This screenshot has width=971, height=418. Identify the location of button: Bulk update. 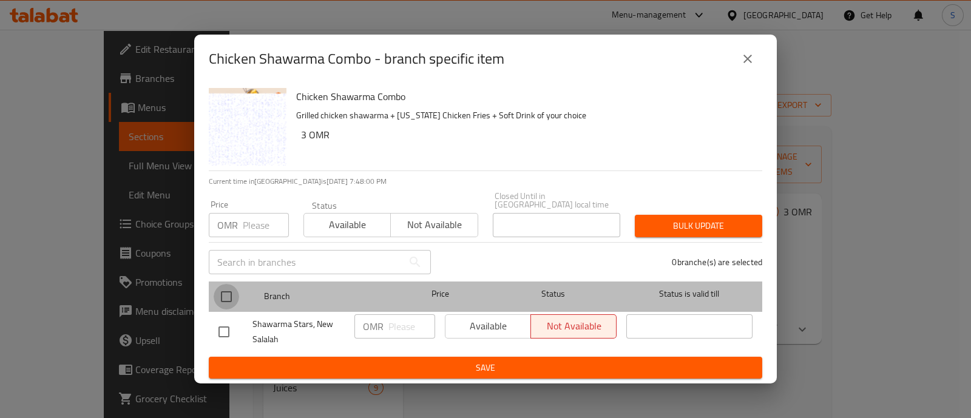
(699, 226).